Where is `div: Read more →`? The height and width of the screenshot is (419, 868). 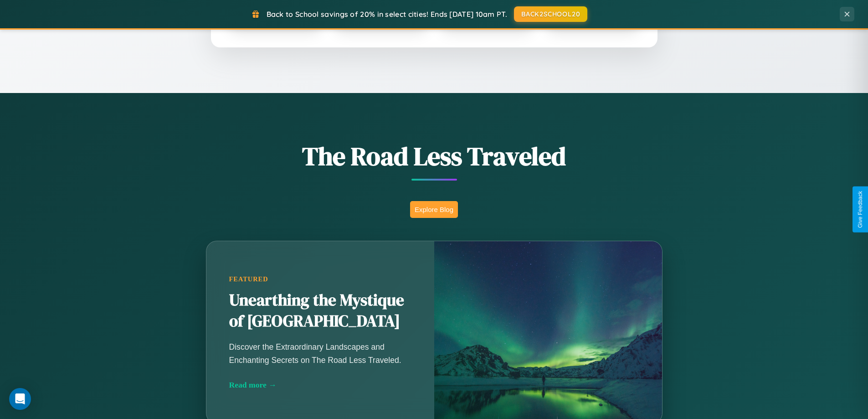
div: Read more → is located at coordinates (320, 385).